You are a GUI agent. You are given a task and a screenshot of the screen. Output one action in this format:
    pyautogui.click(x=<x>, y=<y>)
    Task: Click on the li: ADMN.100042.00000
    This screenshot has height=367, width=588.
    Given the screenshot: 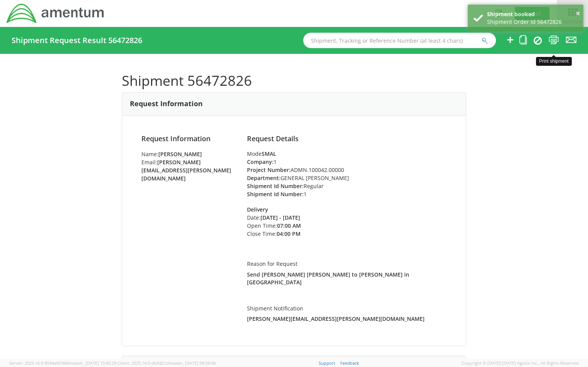 What is the action you would take?
    pyautogui.click(x=347, y=170)
    